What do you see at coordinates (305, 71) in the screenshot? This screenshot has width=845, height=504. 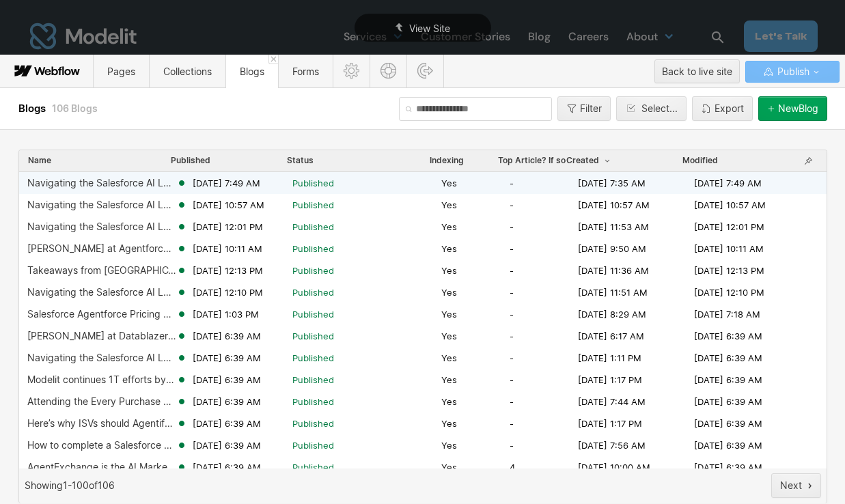 I see `span: Forms` at bounding box center [305, 71].